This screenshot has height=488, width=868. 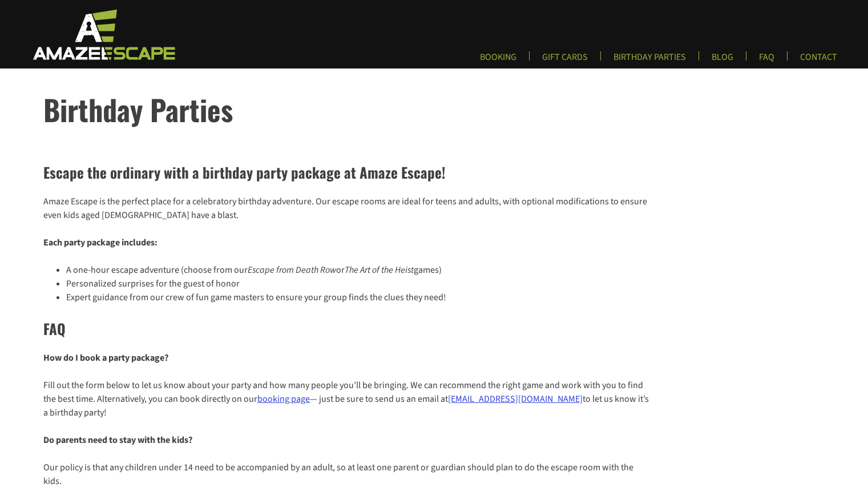 What do you see at coordinates (117, 440) in the screenshot?
I see `strong: Do parents need to stay with the kids?` at bounding box center [117, 440].